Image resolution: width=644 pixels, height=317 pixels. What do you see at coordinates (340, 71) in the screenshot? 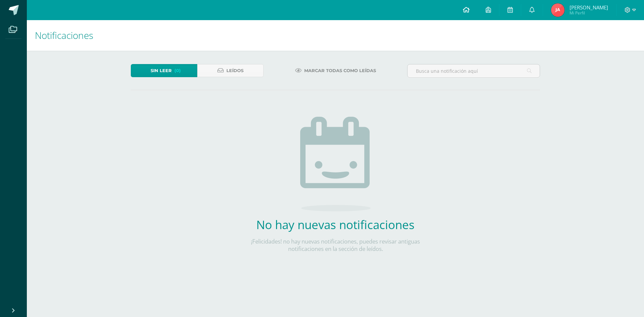
I see `span: Marcar todas como leídas` at bounding box center [340, 71].